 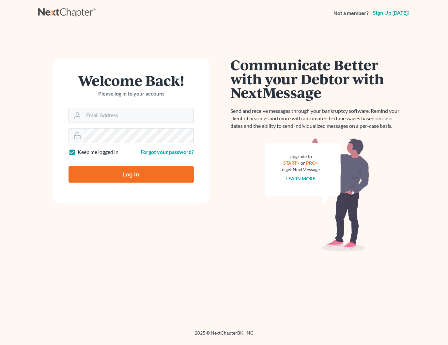 I want to click on h1: Welcome Back!, so click(x=131, y=80).